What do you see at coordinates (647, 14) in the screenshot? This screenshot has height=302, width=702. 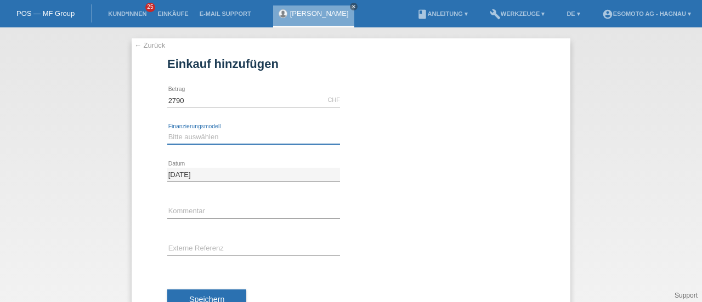 I see `a: account_circleEsomoto AG - Hagnau ▾` at bounding box center [647, 14].